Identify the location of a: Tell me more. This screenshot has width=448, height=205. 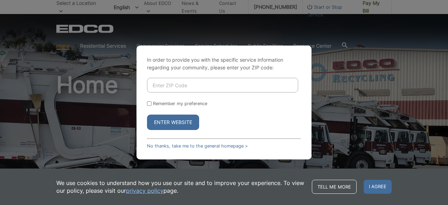
(334, 186).